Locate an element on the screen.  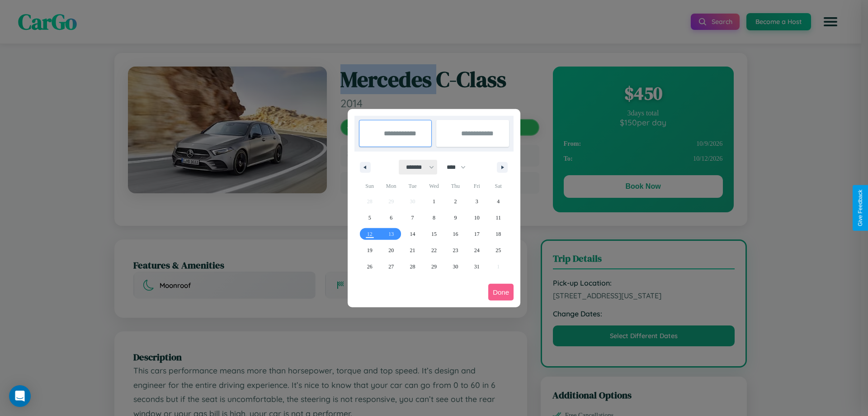
span: 14 is located at coordinates (413, 234).